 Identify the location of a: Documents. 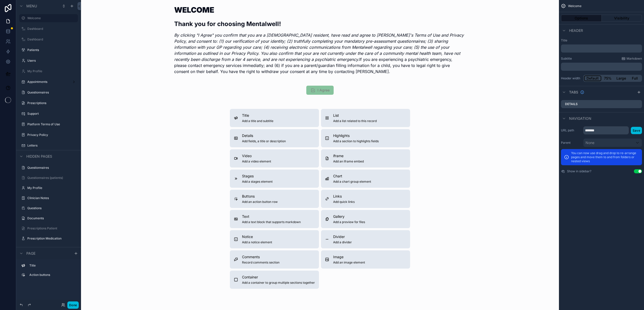
(51, 218).